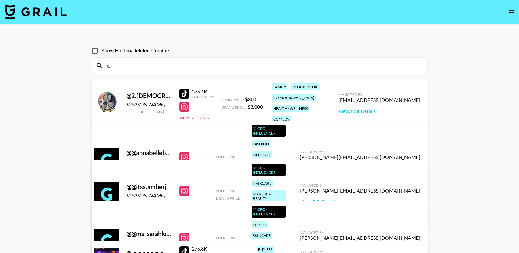 This screenshot has width=519, height=253. Describe the element at coordinates (251, 99) in the screenshot. I see `strong: $ 800` at that location.